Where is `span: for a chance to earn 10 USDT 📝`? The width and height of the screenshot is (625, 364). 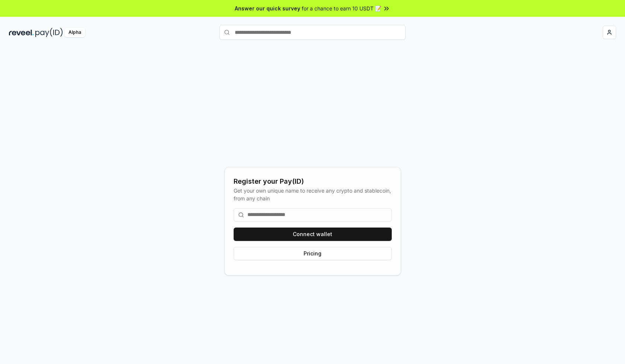
span: for a chance to earn 10 USDT 📝 is located at coordinates (341, 8).